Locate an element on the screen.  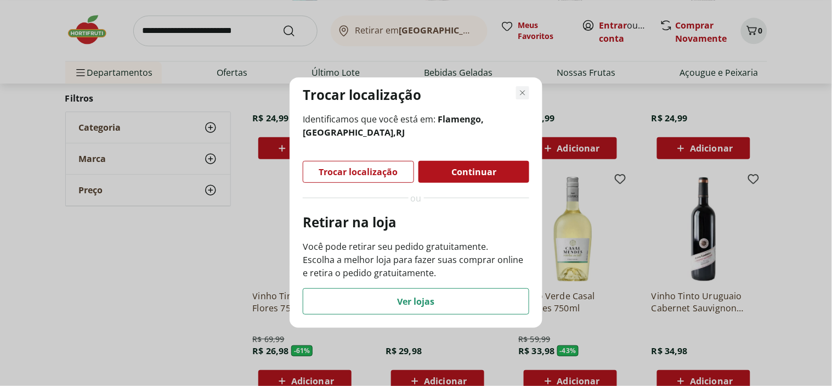
p: Retirar na loja is located at coordinates (416, 222).